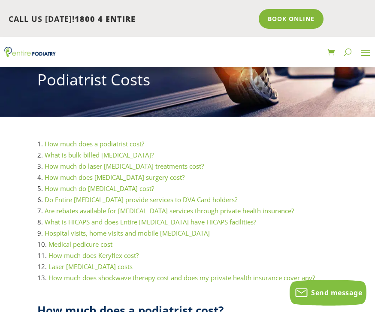 This screenshot has width=375, height=312. I want to click on span: Send message, so click(337, 293).